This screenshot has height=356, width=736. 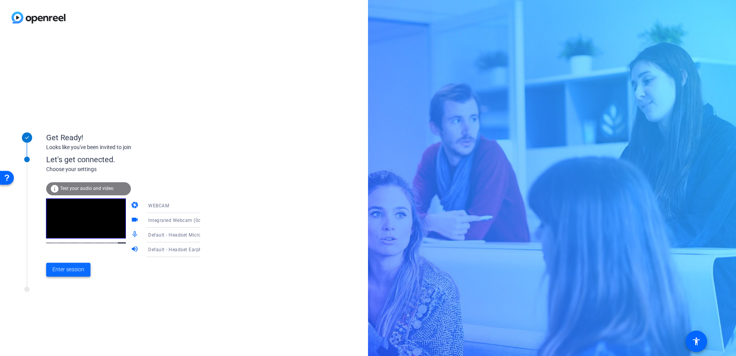 I want to click on mat-icon: videocam, so click(x=135, y=220).